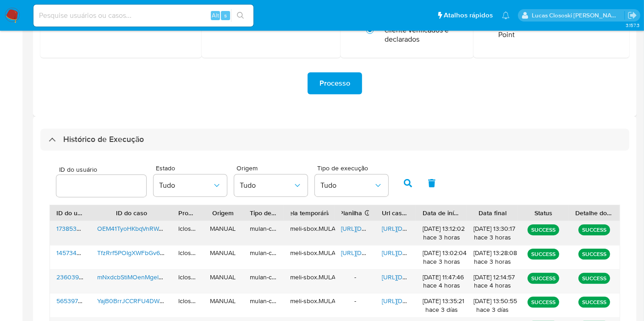 The image size is (644, 321). Describe the element at coordinates (215, 15) in the screenshot. I see `span: Alt` at that location.